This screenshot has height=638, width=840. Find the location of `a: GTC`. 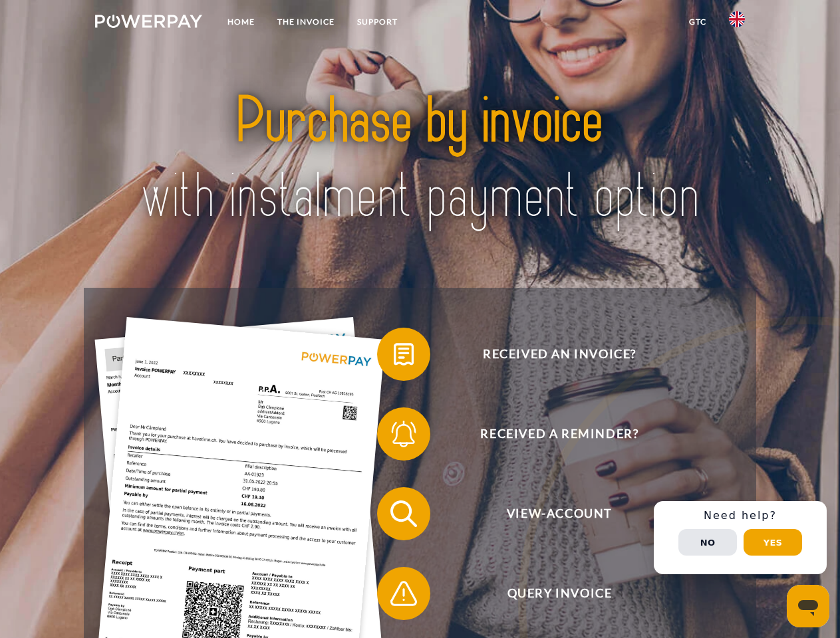

a: GTC is located at coordinates (697, 22).